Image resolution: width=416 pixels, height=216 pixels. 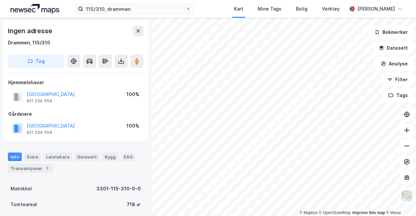 I want to click on div: Verktøy, so click(x=331, y=9).